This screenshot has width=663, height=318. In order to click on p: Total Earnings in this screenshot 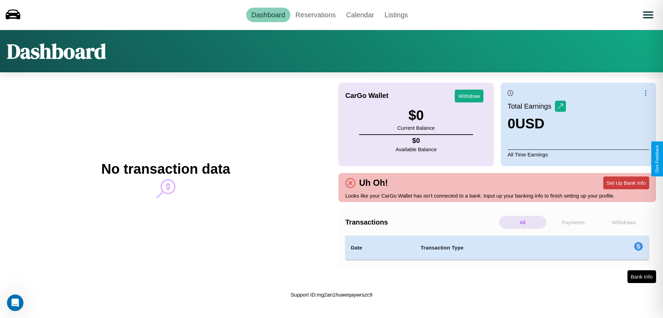, I will do `click(531, 106)`.